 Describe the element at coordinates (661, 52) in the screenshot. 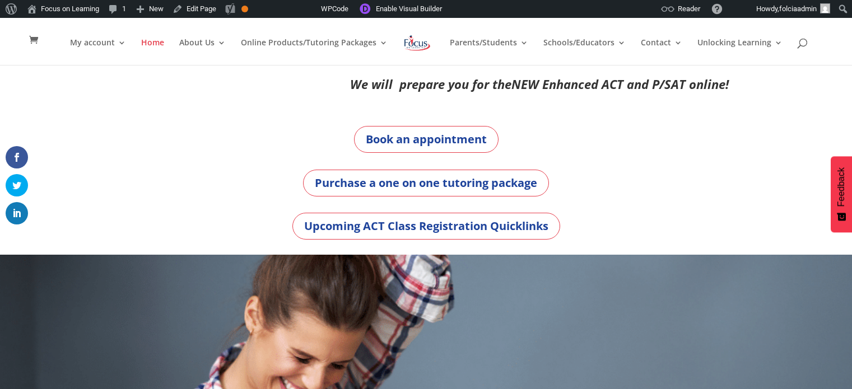

I see `a: Contact` at that location.